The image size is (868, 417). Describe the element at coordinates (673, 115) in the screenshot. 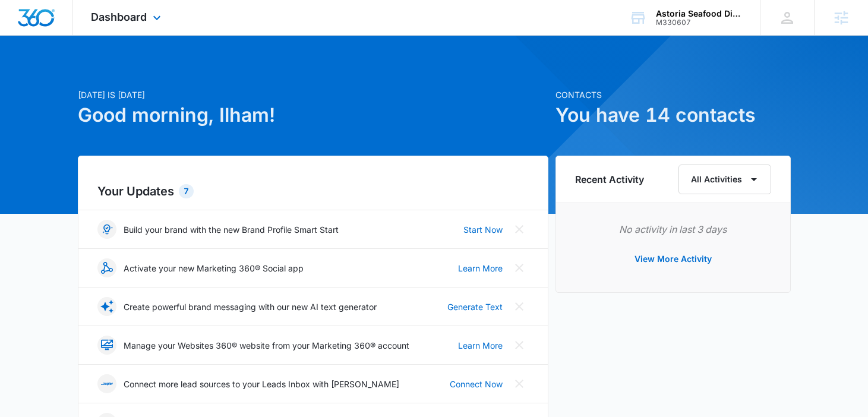

I see `h1: You have 14 contacts` at that location.